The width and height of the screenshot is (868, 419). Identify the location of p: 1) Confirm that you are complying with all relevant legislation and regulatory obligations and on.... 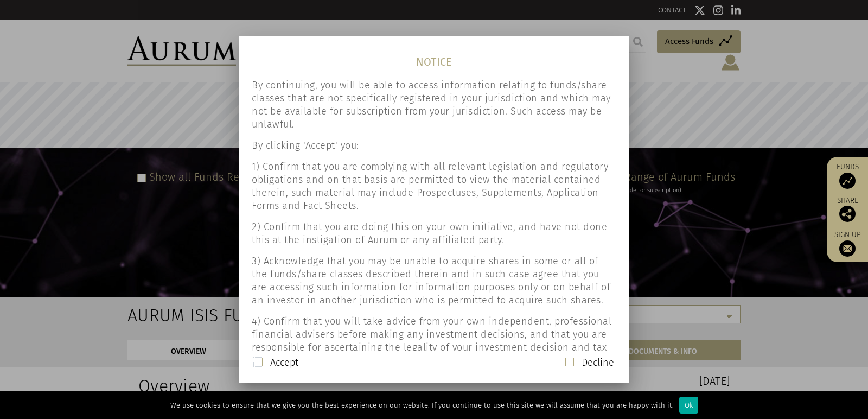
(434, 186).